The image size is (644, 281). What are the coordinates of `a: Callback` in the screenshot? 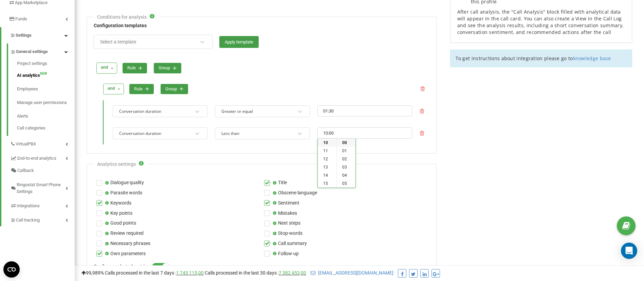 It's located at (42, 171).